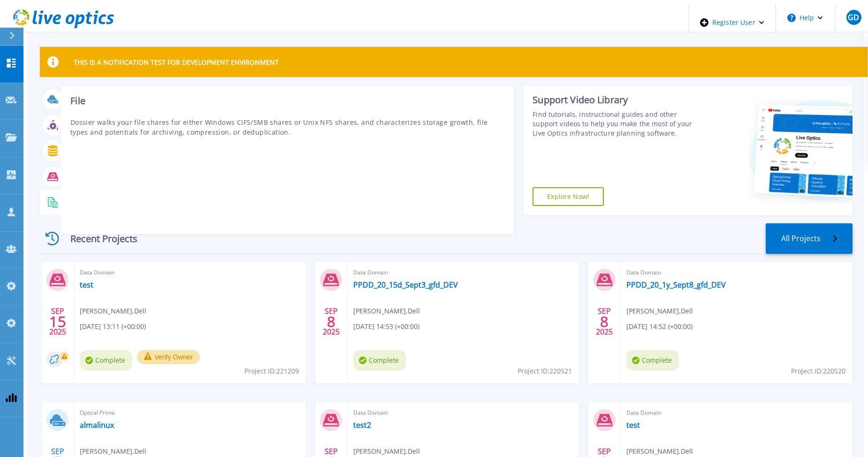 This screenshot has height=457, width=868. What do you see at coordinates (616, 124) in the screenshot?
I see `div: Find tutorials, instructional guides and other support videos to help you make the most of your L...` at bounding box center [616, 124].